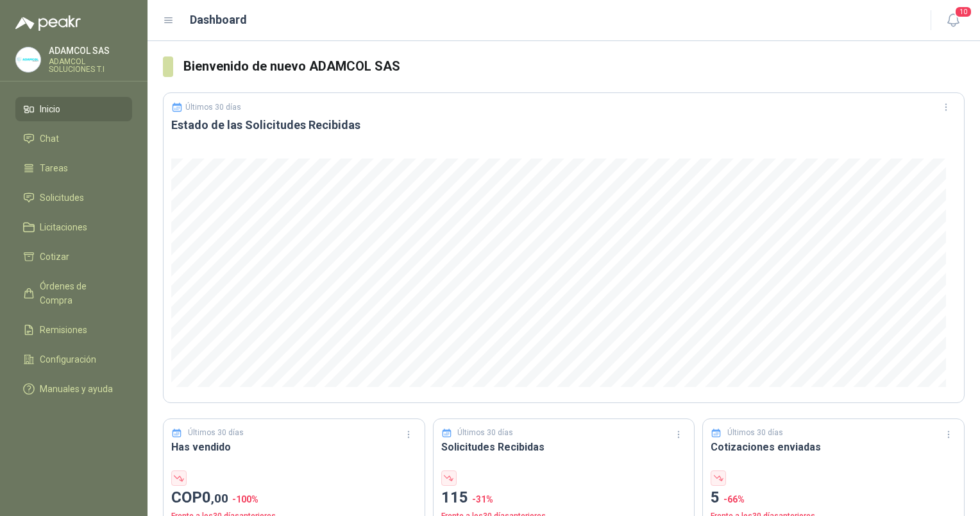 This screenshot has height=516, width=980. Describe the element at coordinates (90, 50) in the screenshot. I see `p: ADAMCOL SAS` at that location.